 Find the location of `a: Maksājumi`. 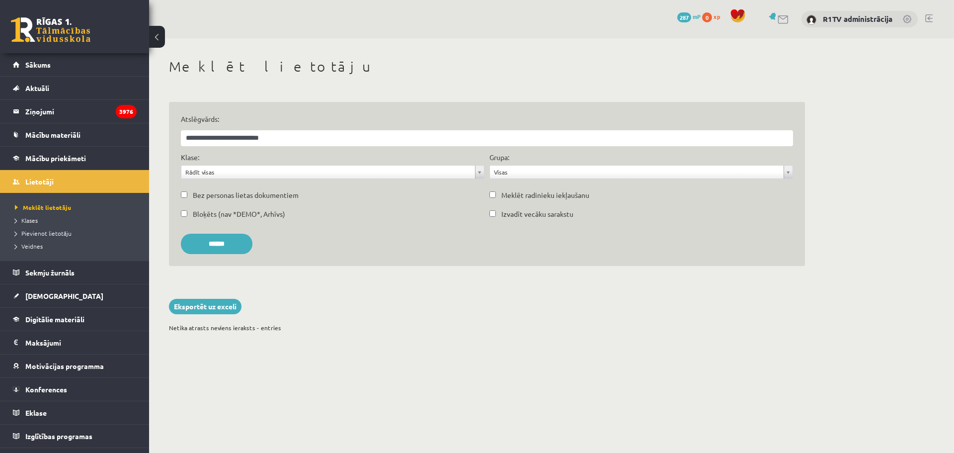

a: Maksājumi is located at coordinates (75, 342).